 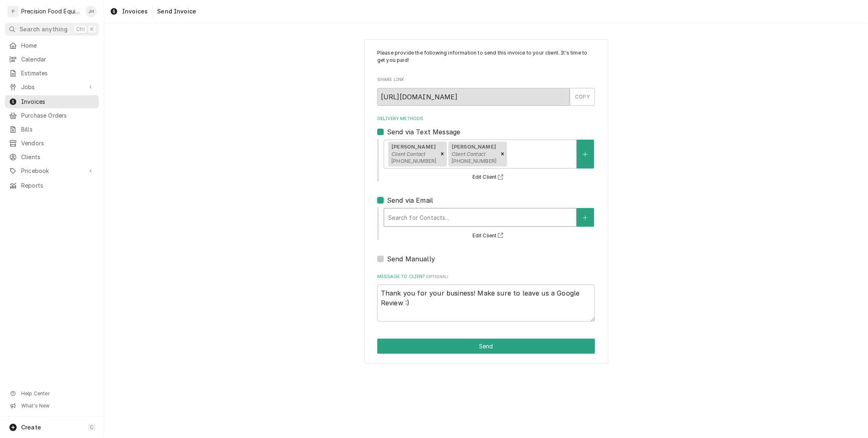 What do you see at coordinates (31, 427) in the screenshot?
I see `span: Create` at bounding box center [31, 427].